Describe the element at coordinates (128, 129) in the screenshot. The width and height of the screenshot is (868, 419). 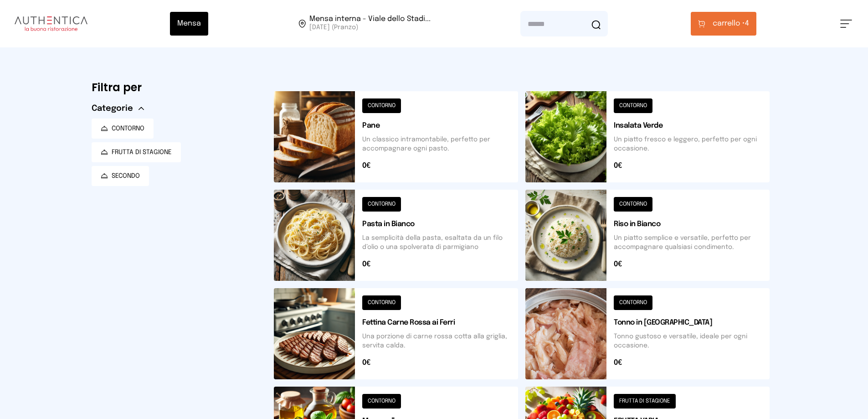
I see `span: CONTORNO` at that location.